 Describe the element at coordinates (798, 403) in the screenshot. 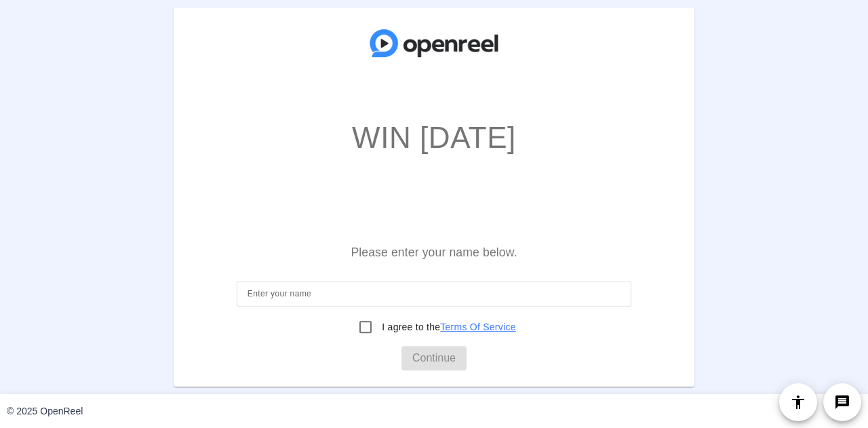

I see `mat-icon: accessibility` at that location.